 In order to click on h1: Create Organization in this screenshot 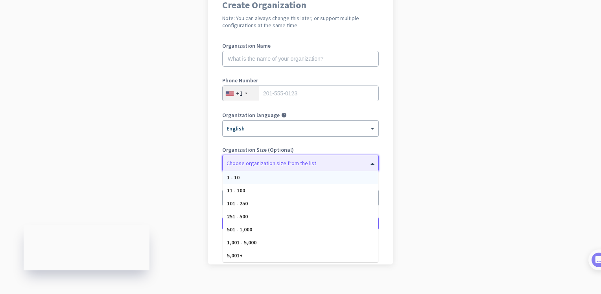, I will do `click(301, 5)`.